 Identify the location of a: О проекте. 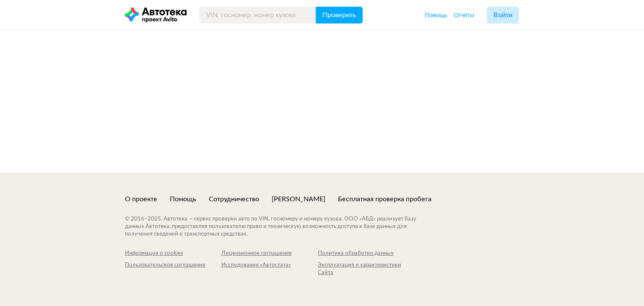
(141, 199).